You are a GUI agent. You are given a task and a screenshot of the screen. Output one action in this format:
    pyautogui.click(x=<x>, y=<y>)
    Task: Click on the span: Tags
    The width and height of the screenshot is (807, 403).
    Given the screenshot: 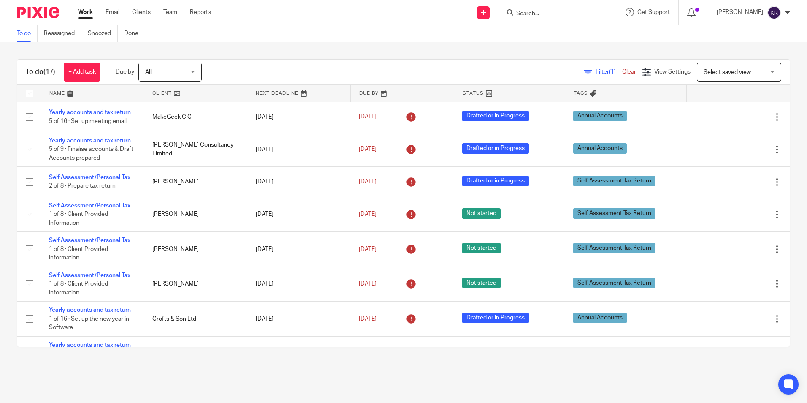 What is the action you would take?
    pyautogui.click(x=581, y=93)
    